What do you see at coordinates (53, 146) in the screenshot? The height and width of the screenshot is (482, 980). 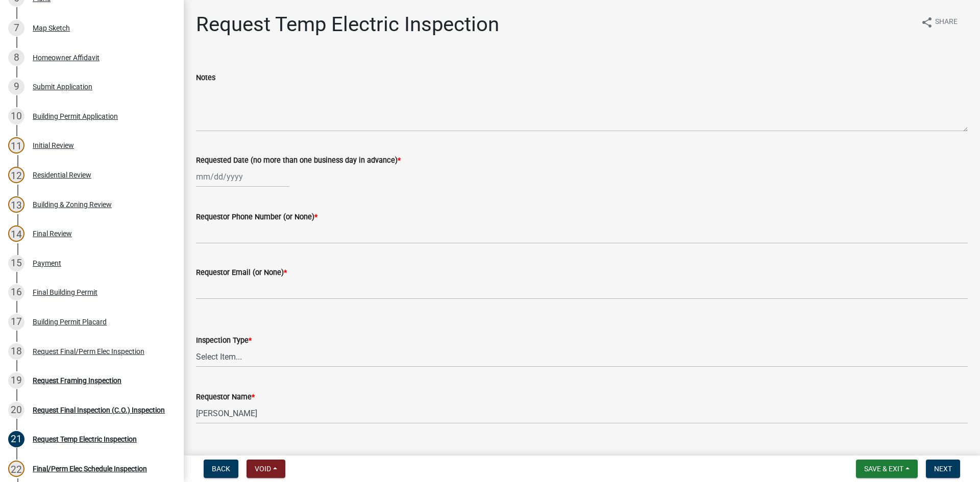 I see `div: Initial Review` at bounding box center [53, 146].